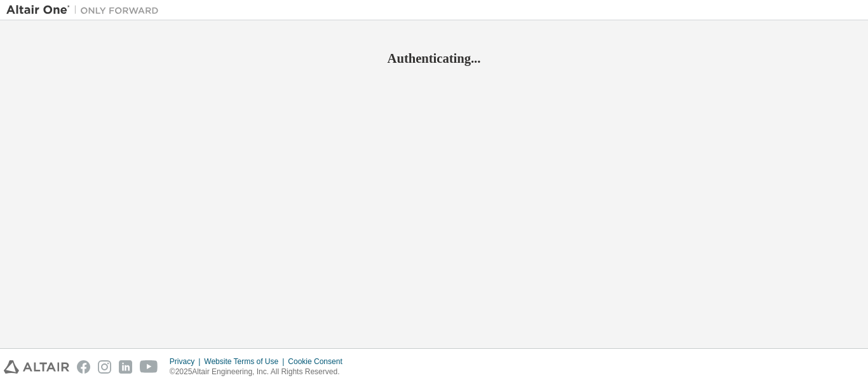  Describe the element at coordinates (434, 58) in the screenshot. I see `h2: Authenticating...` at that location.